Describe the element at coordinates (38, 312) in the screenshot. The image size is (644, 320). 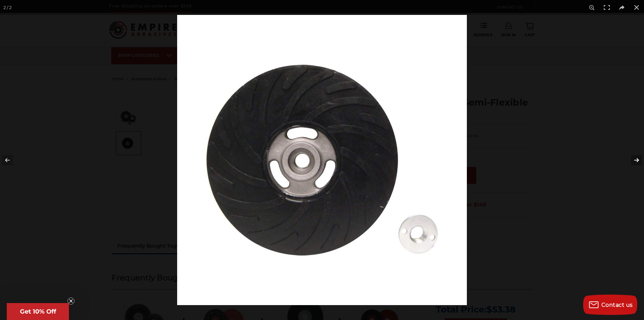
I see `span: Get 10% Off` at that location.